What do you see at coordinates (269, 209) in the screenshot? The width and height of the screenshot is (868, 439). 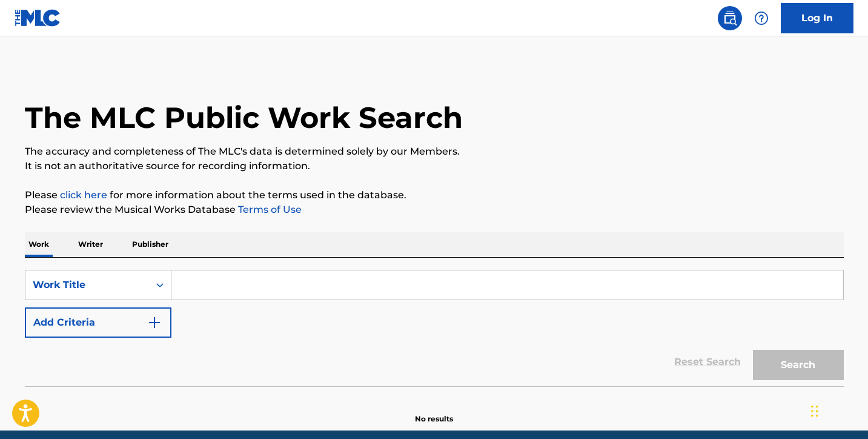 I see `a: Terms of Use` at bounding box center [269, 209].